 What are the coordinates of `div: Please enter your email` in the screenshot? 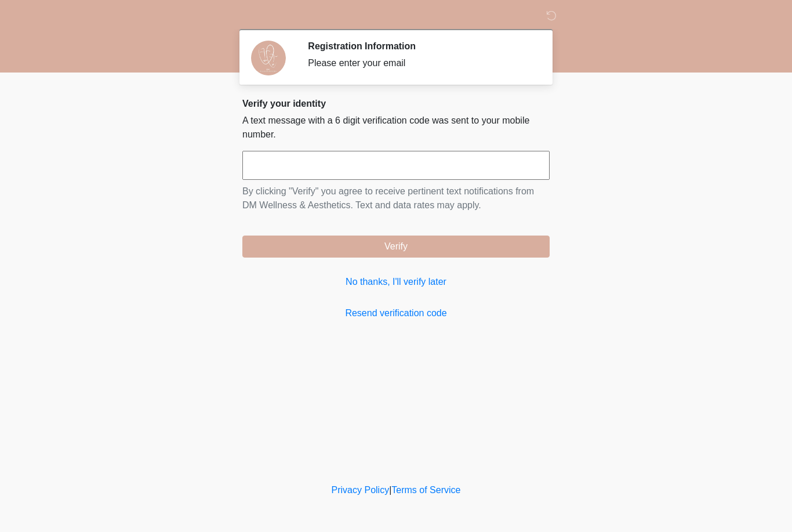 It's located at (420, 63).